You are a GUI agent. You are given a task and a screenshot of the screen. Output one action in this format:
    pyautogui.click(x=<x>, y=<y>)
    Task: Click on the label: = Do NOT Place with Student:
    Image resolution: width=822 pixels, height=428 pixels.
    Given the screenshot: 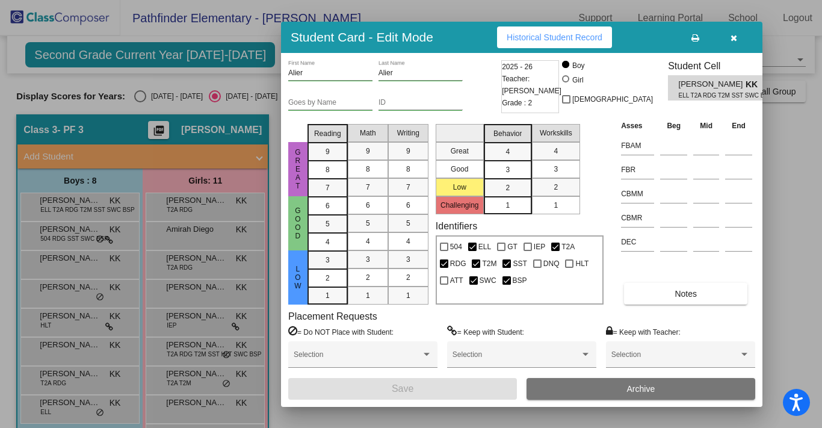 What is the action you would take?
    pyautogui.click(x=341, y=332)
    